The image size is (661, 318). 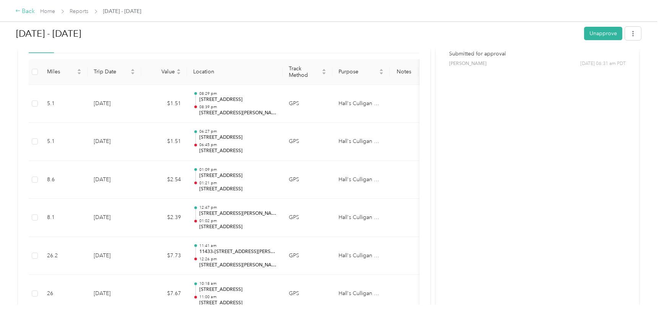 I want to click on th: Miles, so click(x=64, y=72).